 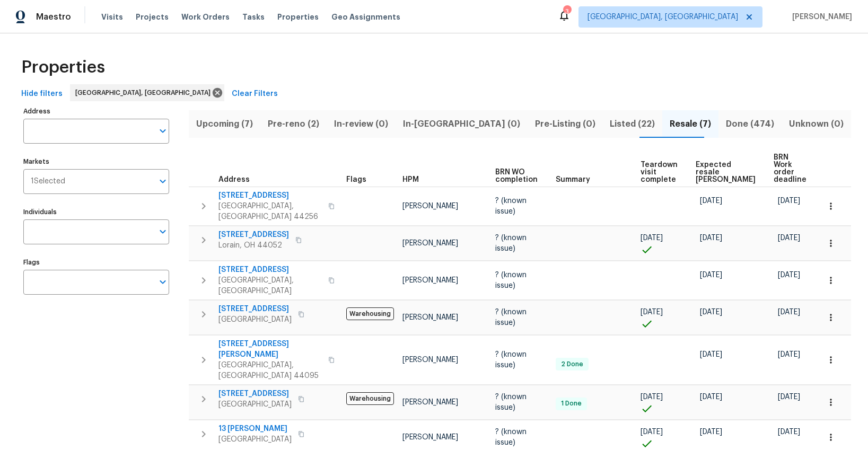 I want to click on span: HPM, so click(x=410, y=180).